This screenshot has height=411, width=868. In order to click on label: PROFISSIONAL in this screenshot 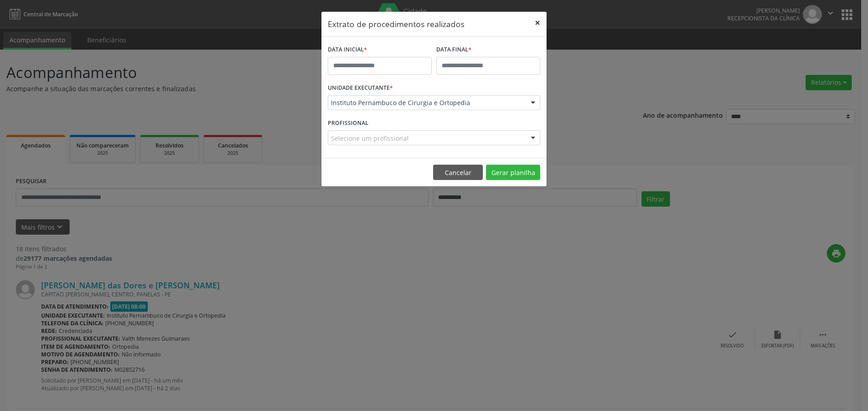, I will do `click(348, 123)`.